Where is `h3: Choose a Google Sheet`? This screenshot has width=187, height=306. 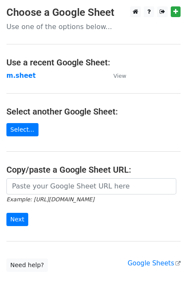 h3: Choose a Google Sheet is located at coordinates (93, 12).